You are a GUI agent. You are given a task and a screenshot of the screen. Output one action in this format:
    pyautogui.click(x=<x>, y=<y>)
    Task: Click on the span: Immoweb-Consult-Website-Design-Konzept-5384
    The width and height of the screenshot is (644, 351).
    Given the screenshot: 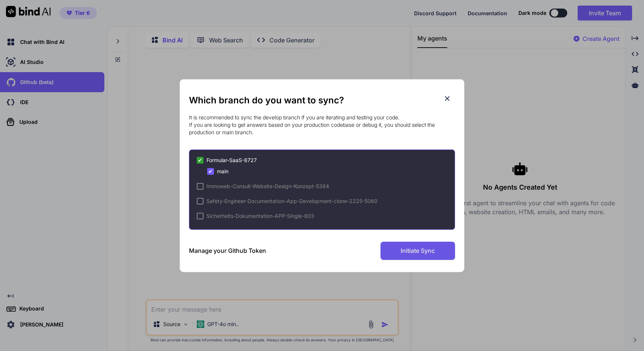 What is the action you would take?
    pyautogui.click(x=268, y=186)
    